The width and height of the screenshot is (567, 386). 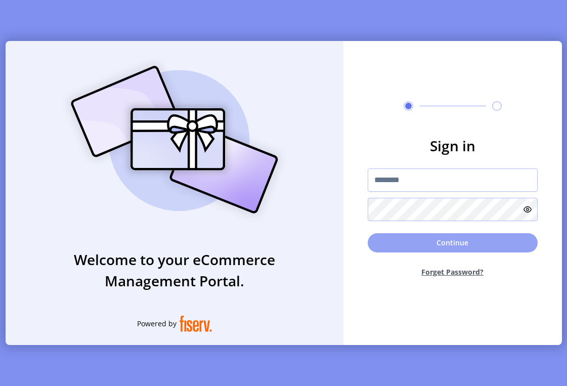 What do you see at coordinates (157, 323) in the screenshot?
I see `span: Powered by` at bounding box center [157, 323].